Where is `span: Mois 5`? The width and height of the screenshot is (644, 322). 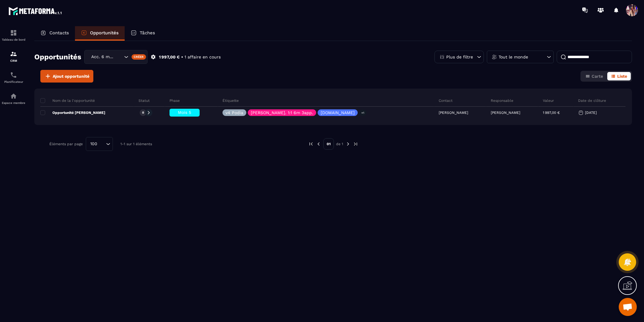
span: Mois 5 is located at coordinates (184, 112).